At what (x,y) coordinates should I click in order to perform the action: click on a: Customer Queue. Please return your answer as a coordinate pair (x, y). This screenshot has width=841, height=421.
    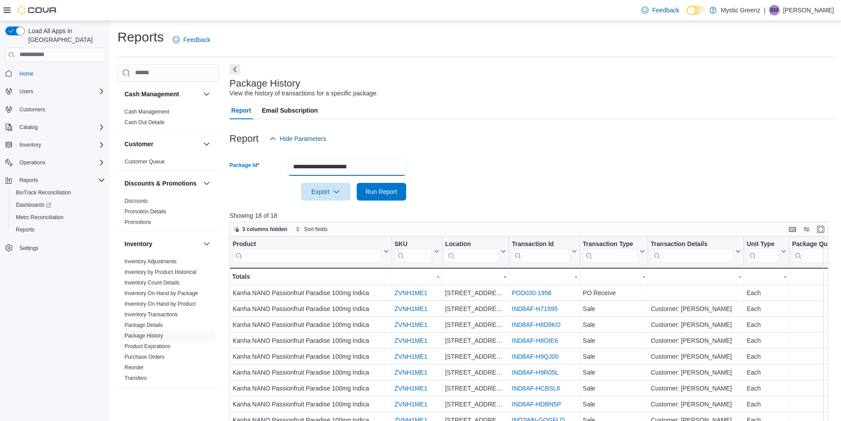
    Looking at the image, I should click on (144, 162).